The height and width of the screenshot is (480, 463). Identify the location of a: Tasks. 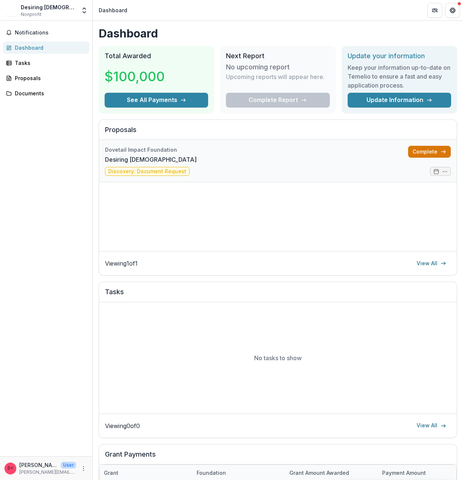
(46, 63).